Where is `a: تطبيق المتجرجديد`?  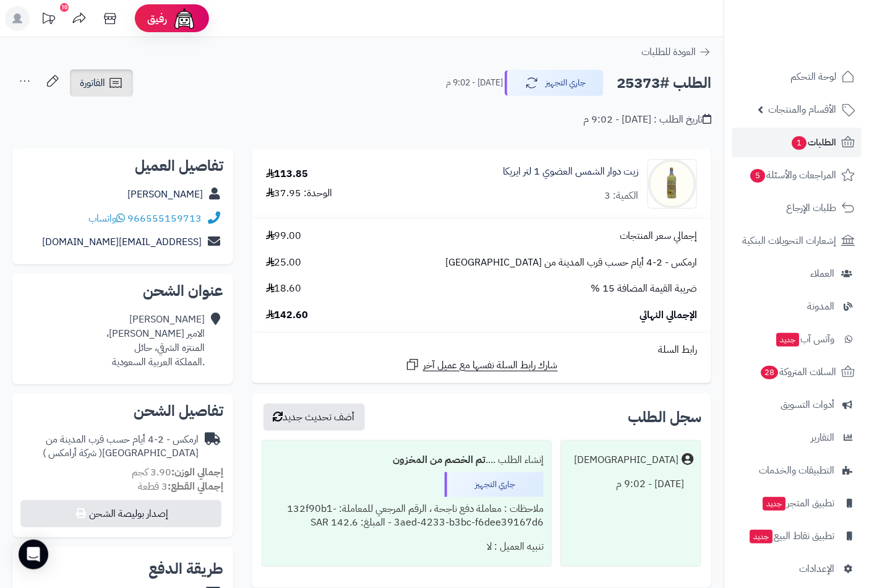 a: تطبيق المتجرجديد is located at coordinates (797, 503).